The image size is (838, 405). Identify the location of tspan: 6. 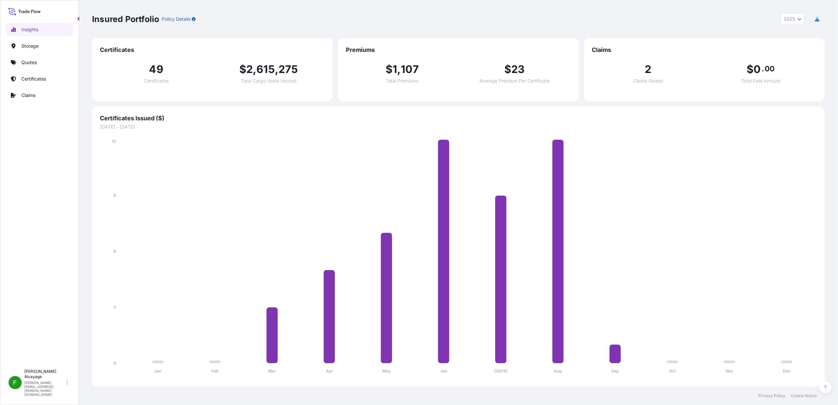
(115, 251).